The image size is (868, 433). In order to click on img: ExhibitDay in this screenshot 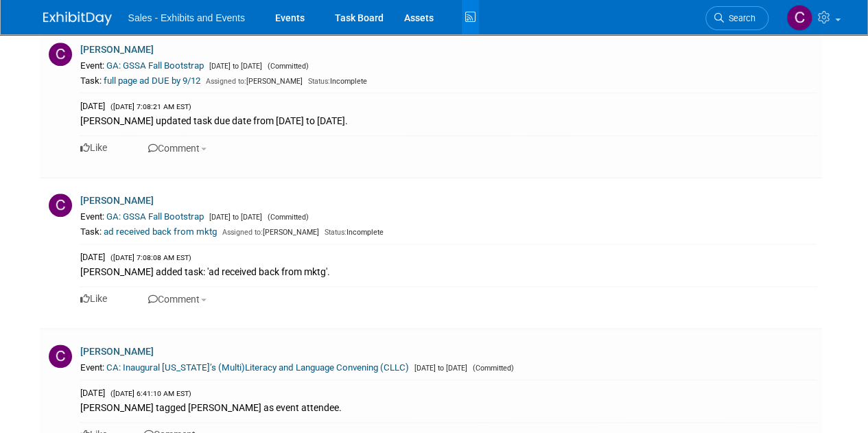, I will do `click(78, 19)`.